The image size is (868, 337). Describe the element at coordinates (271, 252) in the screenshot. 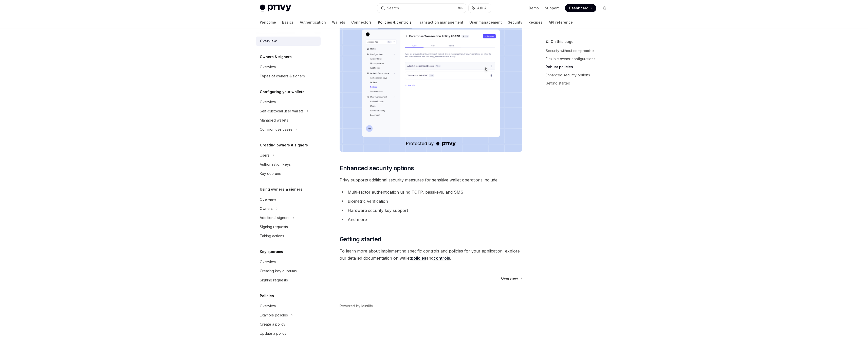

I see `h5: Key quorums` at that location.